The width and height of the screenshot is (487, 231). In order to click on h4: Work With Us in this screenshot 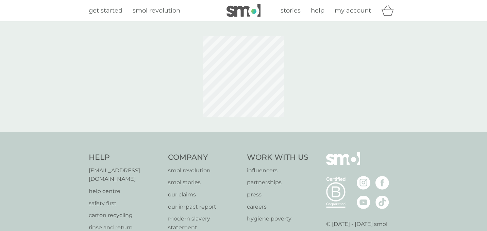, I will do `click(277, 158)`.